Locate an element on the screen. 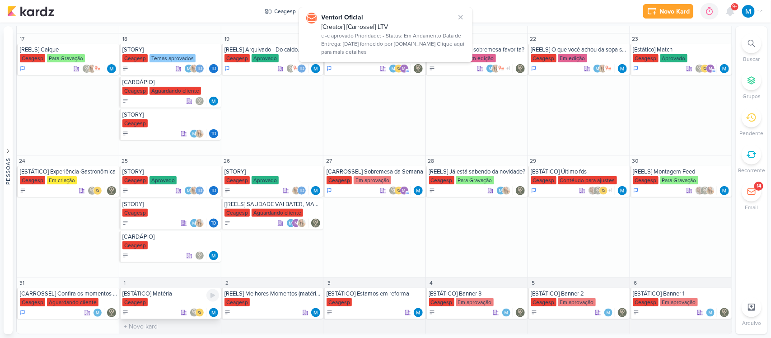 This screenshot has height=338, width=771. div: mlegnaioli@gmail.com is located at coordinates (404, 69).